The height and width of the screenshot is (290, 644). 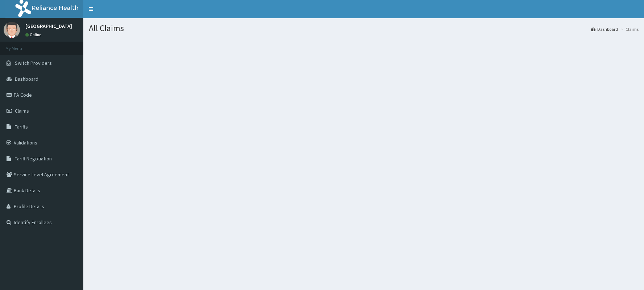 What do you see at coordinates (33, 63) in the screenshot?
I see `span: Switch Providers` at bounding box center [33, 63].